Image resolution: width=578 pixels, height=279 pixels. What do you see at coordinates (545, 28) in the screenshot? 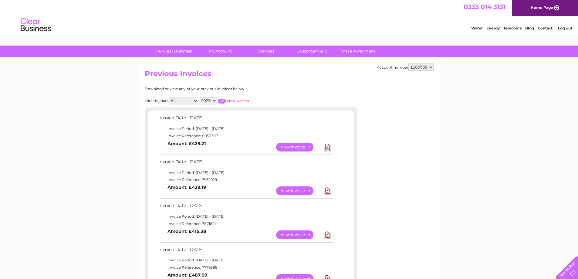
I see `a: Contact` at bounding box center [545, 28].